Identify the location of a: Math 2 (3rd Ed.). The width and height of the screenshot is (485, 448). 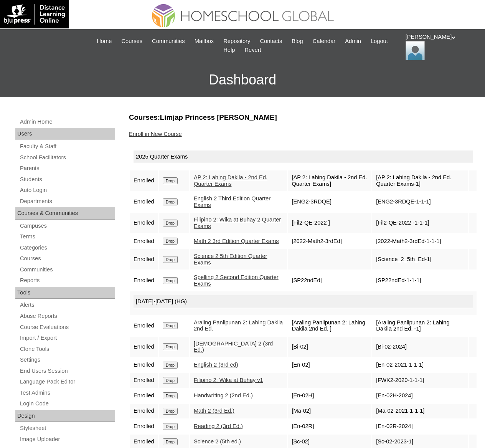
(214, 411).